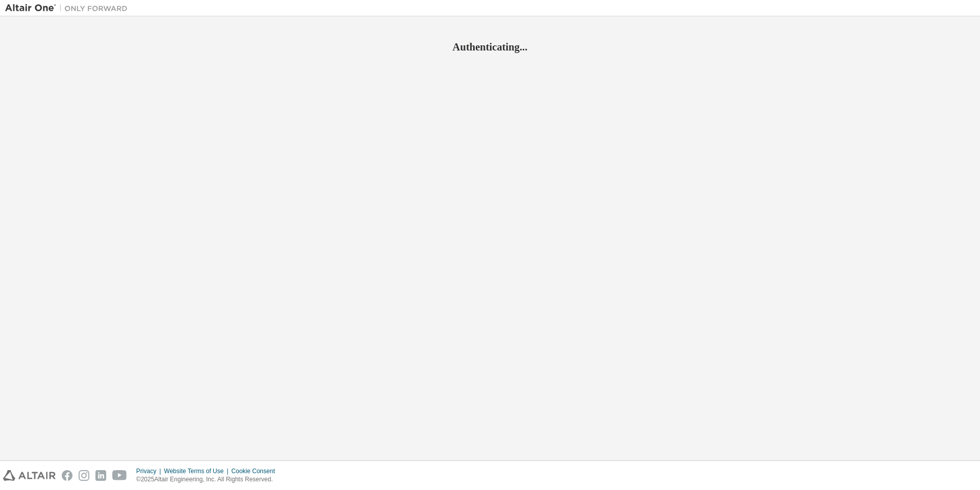  I want to click on img: Altair One, so click(69, 8).